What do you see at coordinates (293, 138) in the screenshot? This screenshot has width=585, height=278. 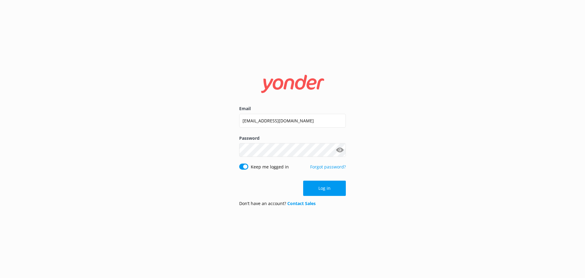 I see `label: Password` at bounding box center [293, 138].